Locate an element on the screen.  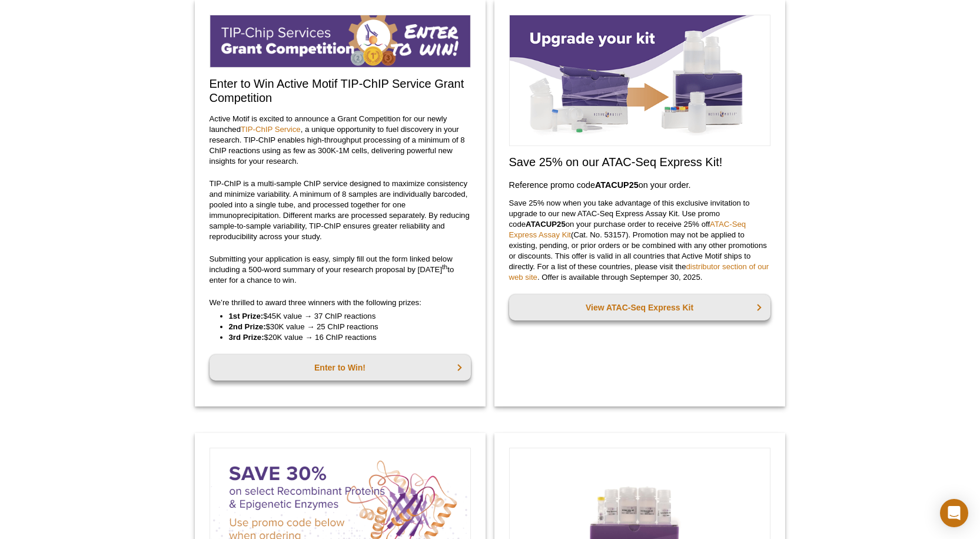
p: Submitting your application is easy, simply fill out the form linked below including a 500-word s... is located at coordinates (340, 270).